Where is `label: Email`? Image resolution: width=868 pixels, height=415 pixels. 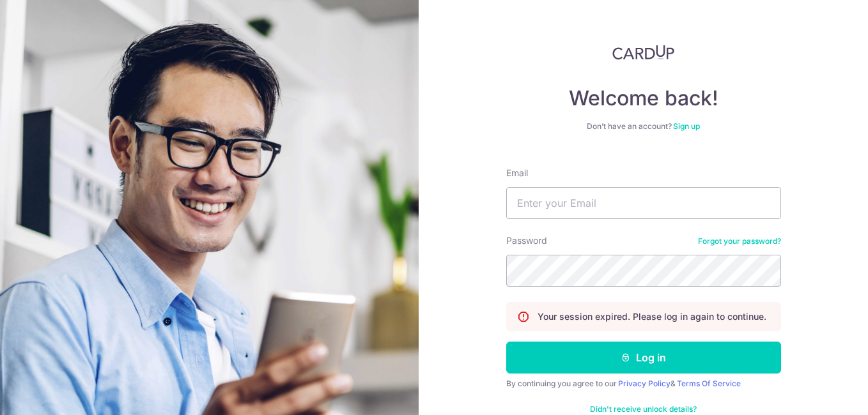 label: Email is located at coordinates (517, 173).